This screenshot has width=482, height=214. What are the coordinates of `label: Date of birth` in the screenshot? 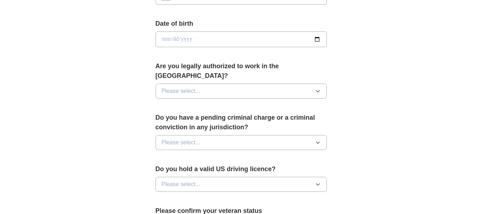 It's located at (241, 24).